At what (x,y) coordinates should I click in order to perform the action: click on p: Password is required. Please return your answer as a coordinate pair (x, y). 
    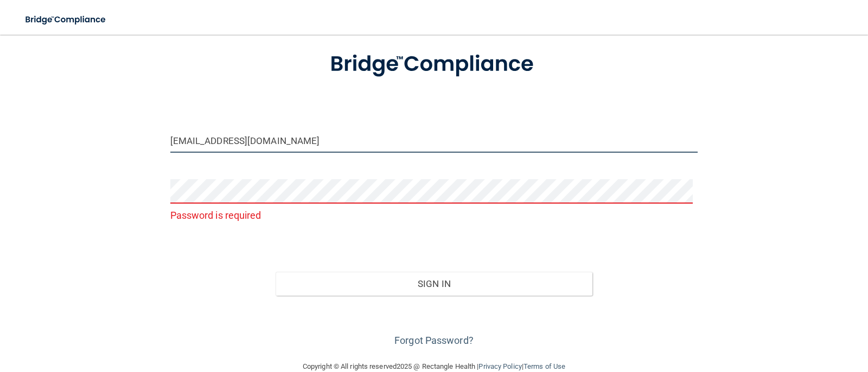
    Looking at the image, I should click on (434, 215).